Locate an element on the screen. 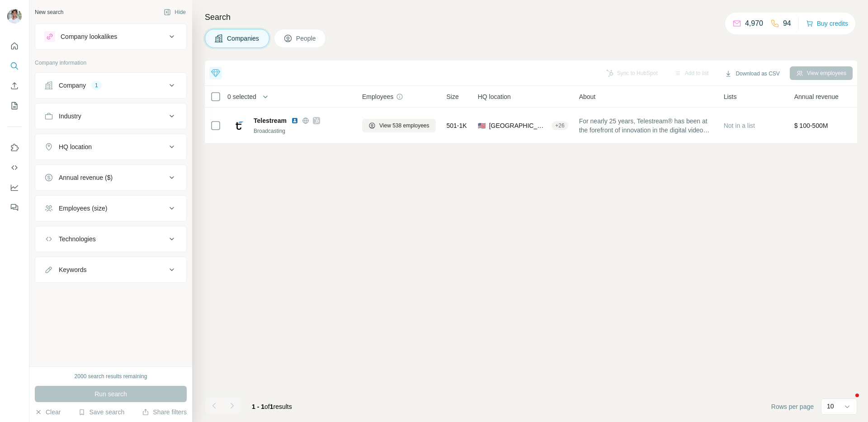 This screenshot has height=422, width=868. span: View 538 employees is located at coordinates (405, 126).